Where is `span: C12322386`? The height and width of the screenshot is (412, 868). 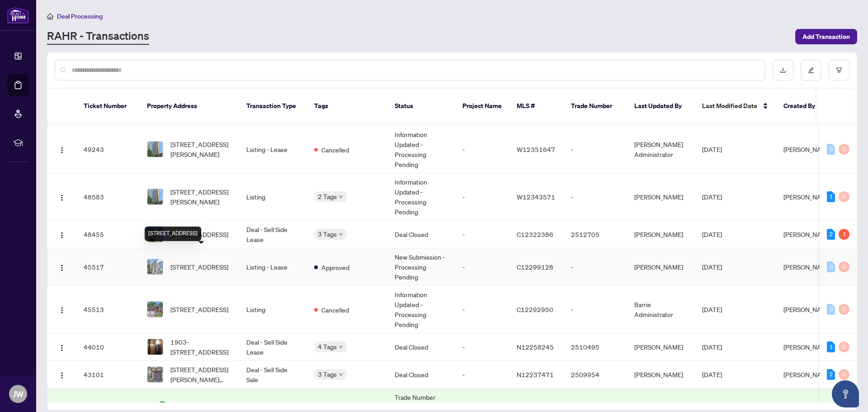
span: C12322386 is located at coordinates (535, 234).